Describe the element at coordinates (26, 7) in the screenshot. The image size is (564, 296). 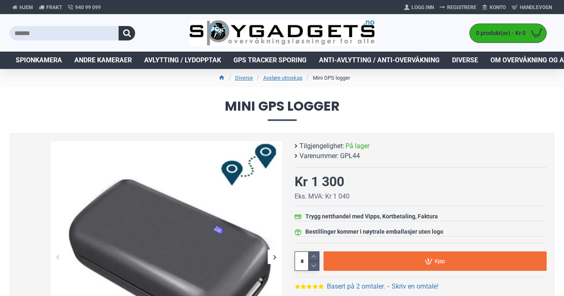
I see `span: Hjem` at that location.